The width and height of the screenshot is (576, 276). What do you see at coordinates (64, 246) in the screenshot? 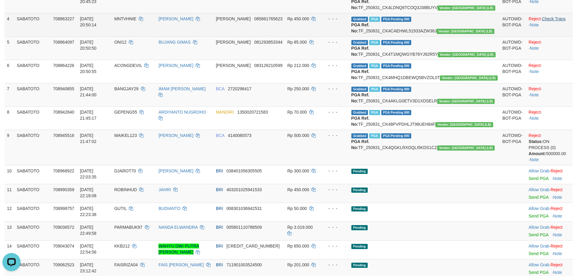
I see `span: 709043074` at bounding box center [64, 246].